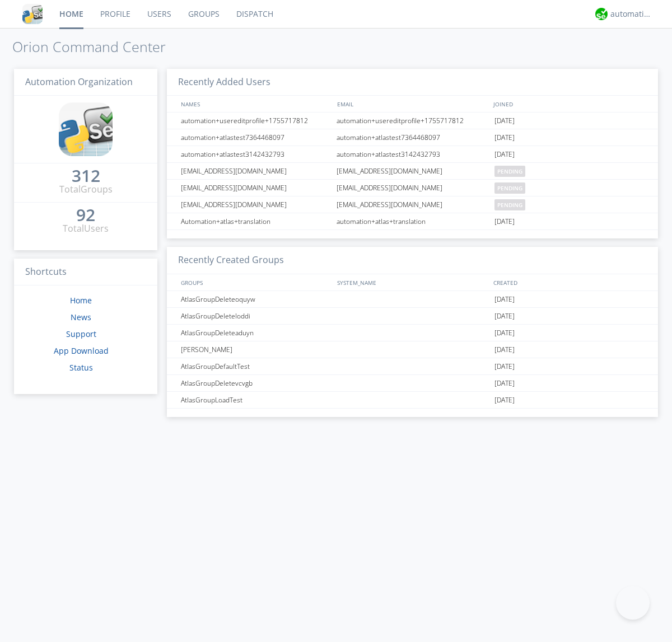 Image resolution: width=672 pixels, height=642 pixels. I want to click on div: AtlasGroupDeleteaduyn, so click(255, 333).